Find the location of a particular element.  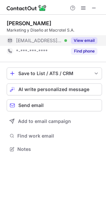

button: Send email is located at coordinates (54, 105).